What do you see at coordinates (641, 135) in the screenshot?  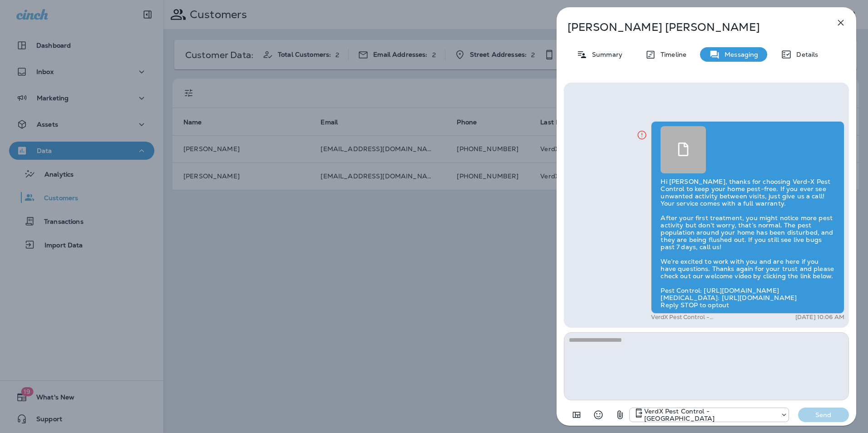 I see `button: Click for more info` at bounding box center [641, 135].